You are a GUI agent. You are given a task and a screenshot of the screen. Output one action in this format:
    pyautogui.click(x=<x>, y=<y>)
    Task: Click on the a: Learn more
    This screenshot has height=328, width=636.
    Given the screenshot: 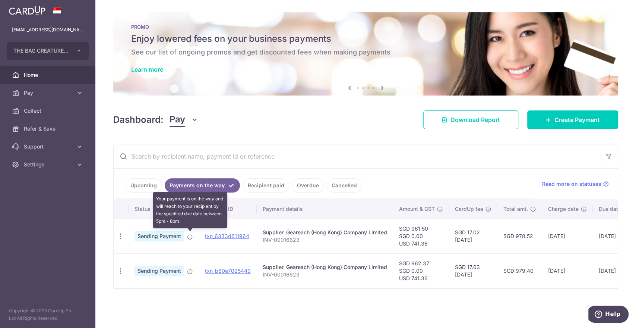 What is the action you would take?
    pyautogui.click(x=147, y=69)
    